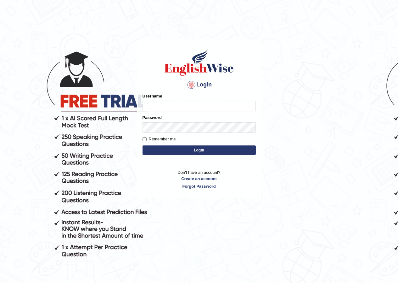 The image size is (398, 283). Describe the element at coordinates (199, 178) in the screenshot. I see `a: Create an account` at that location.